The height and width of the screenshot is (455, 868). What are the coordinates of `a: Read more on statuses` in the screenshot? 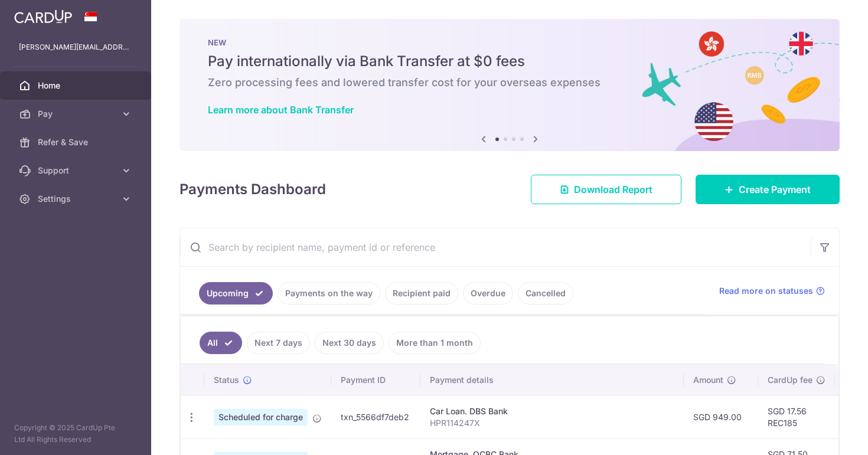 It's located at (772, 291).